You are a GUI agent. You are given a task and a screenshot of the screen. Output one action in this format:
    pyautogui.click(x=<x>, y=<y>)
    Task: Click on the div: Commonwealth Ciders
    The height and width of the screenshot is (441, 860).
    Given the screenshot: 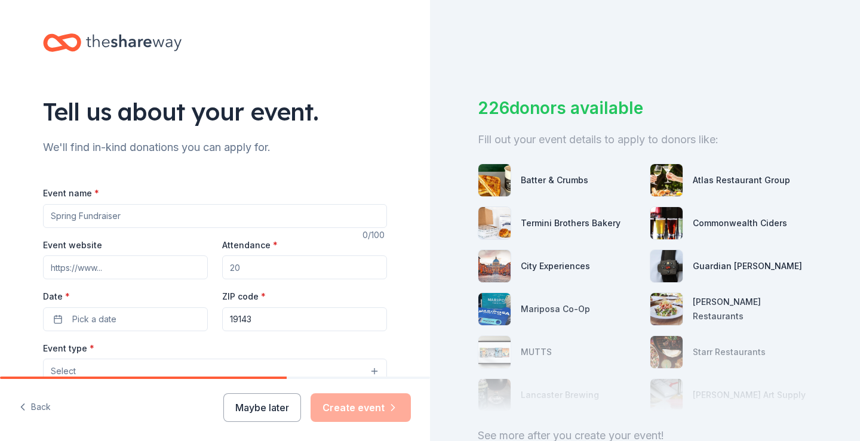 What is the action you would take?
    pyautogui.click(x=740, y=223)
    